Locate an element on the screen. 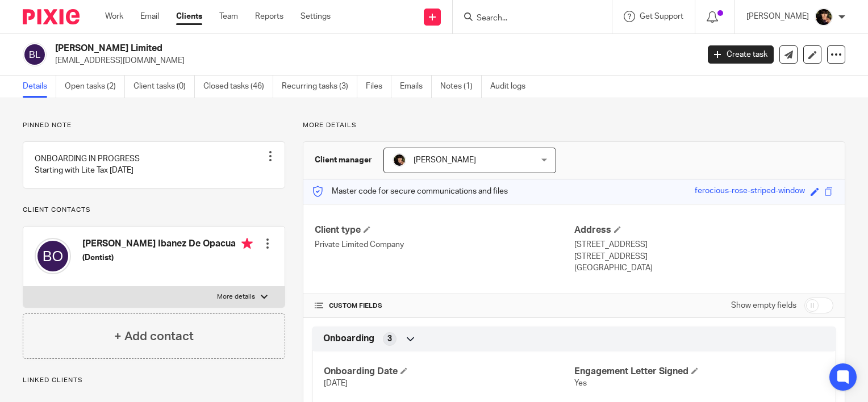 The image size is (868, 402). a: Details is located at coordinates (39, 86).